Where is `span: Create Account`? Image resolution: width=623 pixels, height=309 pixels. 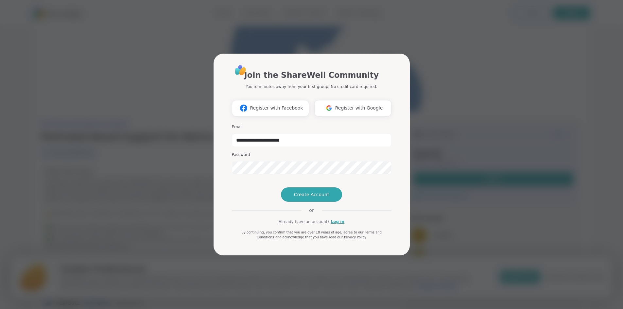 span: Create Account is located at coordinates (312, 195).